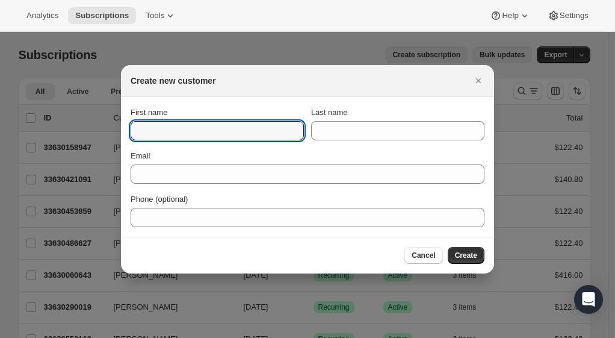 The height and width of the screenshot is (338, 615). What do you see at coordinates (423, 255) in the screenshot?
I see `button: Cancel` at bounding box center [423, 255].